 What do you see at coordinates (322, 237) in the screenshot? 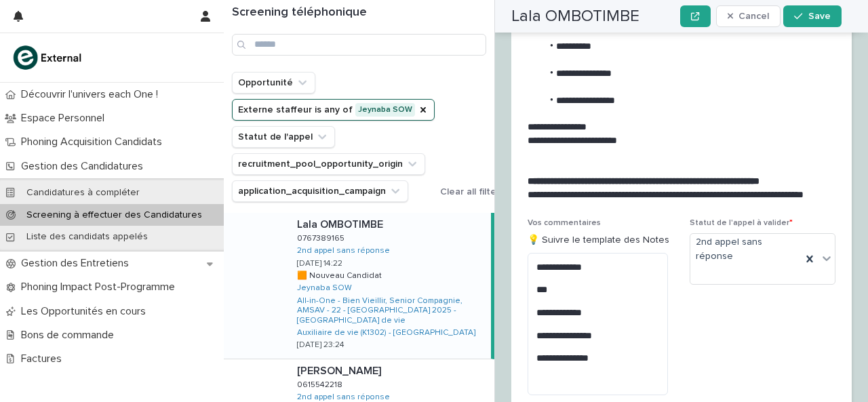
I see `p: 0767389165` at bounding box center [322, 237].